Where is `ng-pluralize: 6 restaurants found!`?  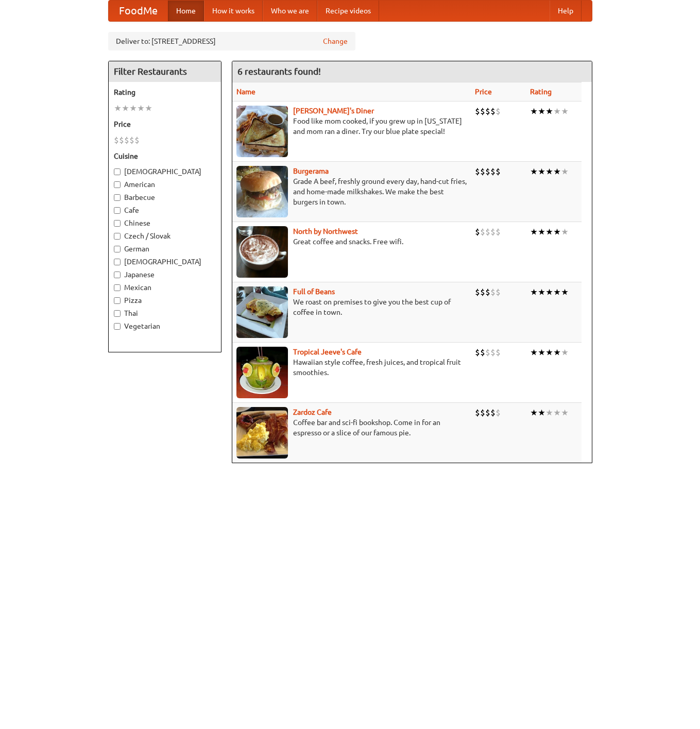 ng-pluralize: 6 restaurants found! is located at coordinates (279, 71).